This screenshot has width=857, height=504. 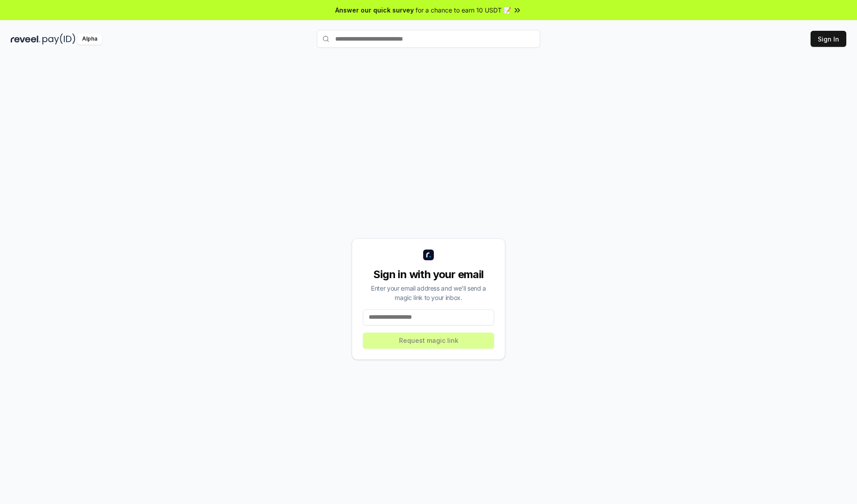 I want to click on div: Enter your email address and we’ll send a magic link to your inbox., so click(x=428, y=293).